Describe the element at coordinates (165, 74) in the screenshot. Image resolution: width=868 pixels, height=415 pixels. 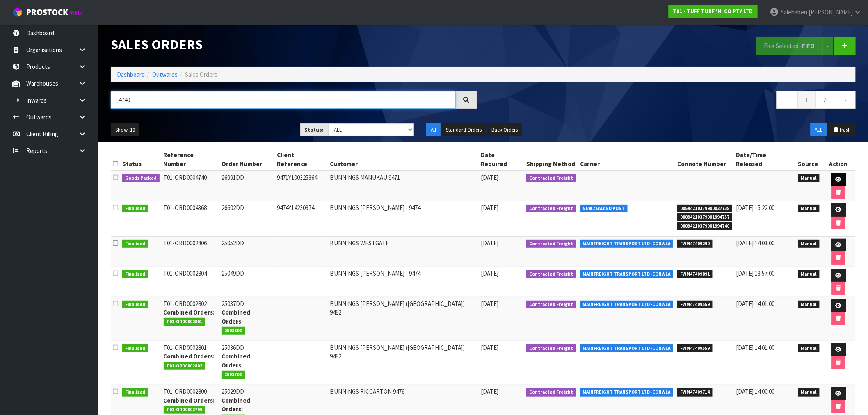
I see `a: Outwards` at that location.